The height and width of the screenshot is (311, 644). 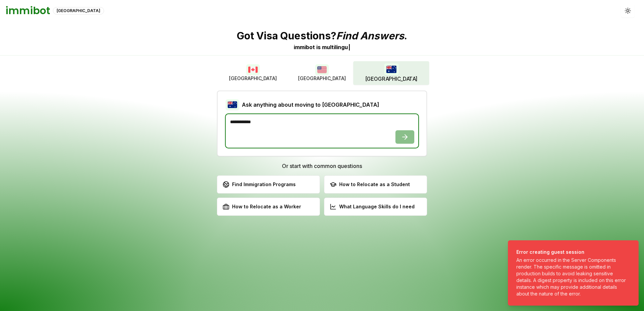 I want to click on button: Find Immigration Programs, so click(x=268, y=185).